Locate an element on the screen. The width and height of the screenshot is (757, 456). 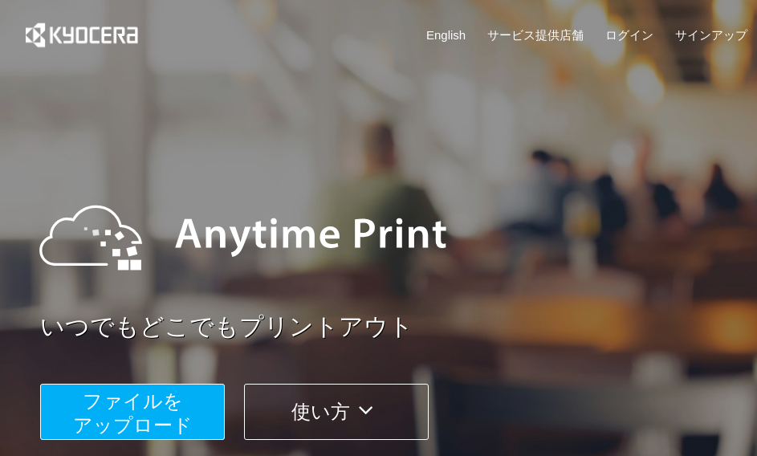
a: サービス提供店舗 is located at coordinates (535, 35).